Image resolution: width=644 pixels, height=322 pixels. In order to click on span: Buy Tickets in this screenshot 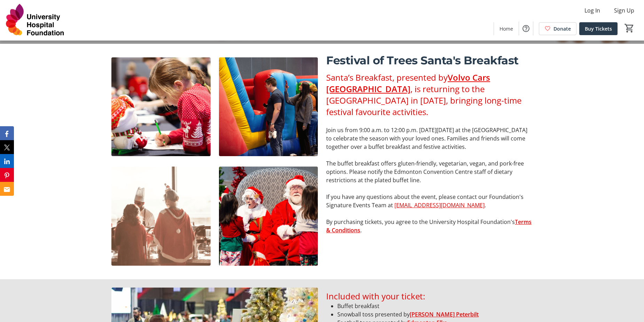, I will do `click(599, 28)`.